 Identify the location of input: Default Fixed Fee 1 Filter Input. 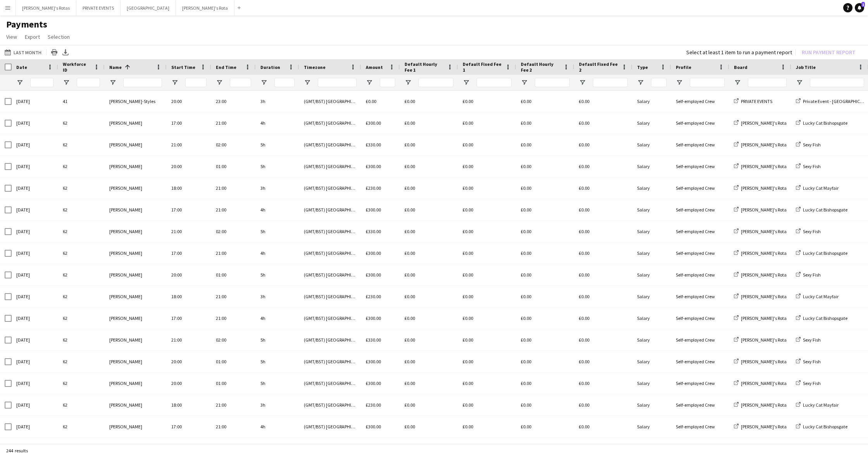
(494, 82).